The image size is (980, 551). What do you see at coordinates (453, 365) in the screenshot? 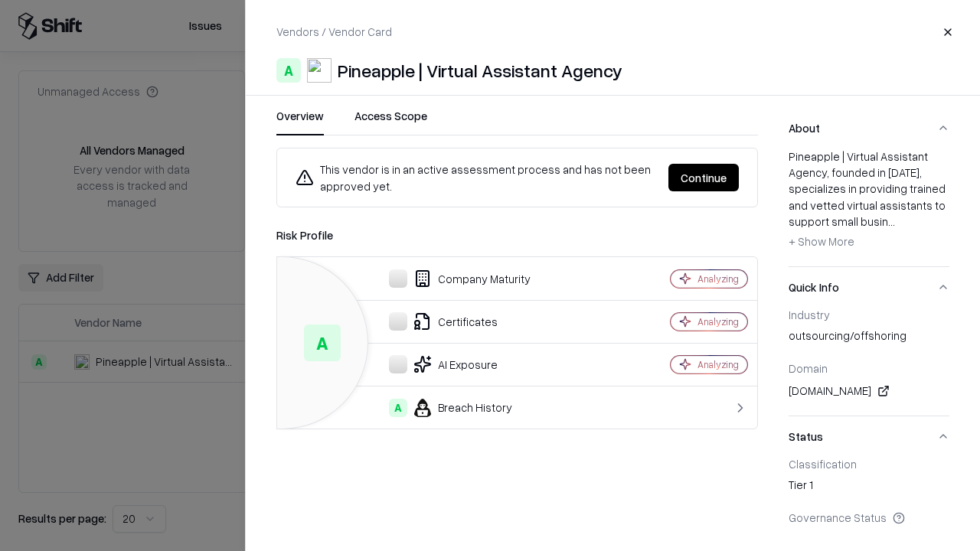
I see `div: AI Exposure` at bounding box center [453, 365].